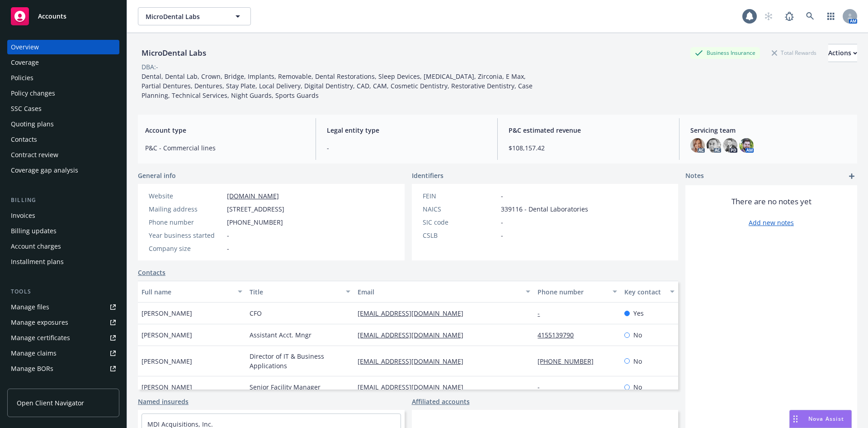  Describe the element at coordinates (63, 322) in the screenshot. I see `span: Manage exposures` at that location.